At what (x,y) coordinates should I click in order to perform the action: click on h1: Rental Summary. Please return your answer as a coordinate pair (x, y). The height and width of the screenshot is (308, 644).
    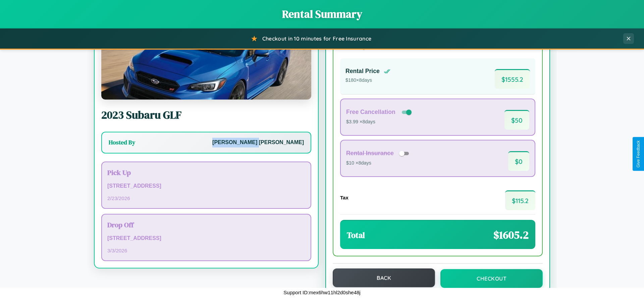
    Looking at the image, I should click on (322, 14).